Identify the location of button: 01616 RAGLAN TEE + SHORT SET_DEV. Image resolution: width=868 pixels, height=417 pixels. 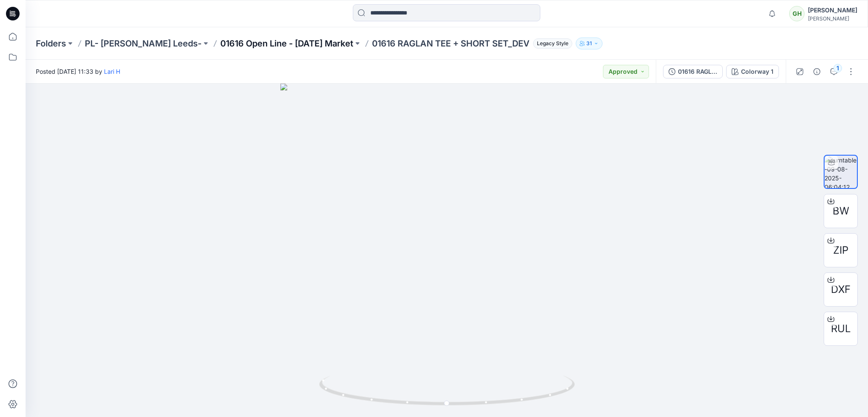
(693, 71).